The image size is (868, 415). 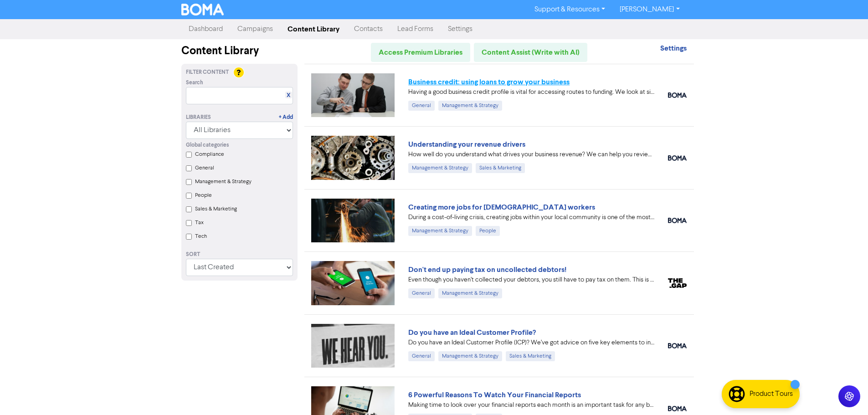 I want to click on div: Content Library, so click(x=239, y=51).